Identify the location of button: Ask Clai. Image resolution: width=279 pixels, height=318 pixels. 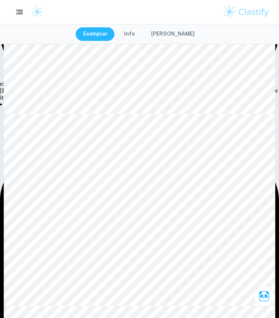
(264, 296).